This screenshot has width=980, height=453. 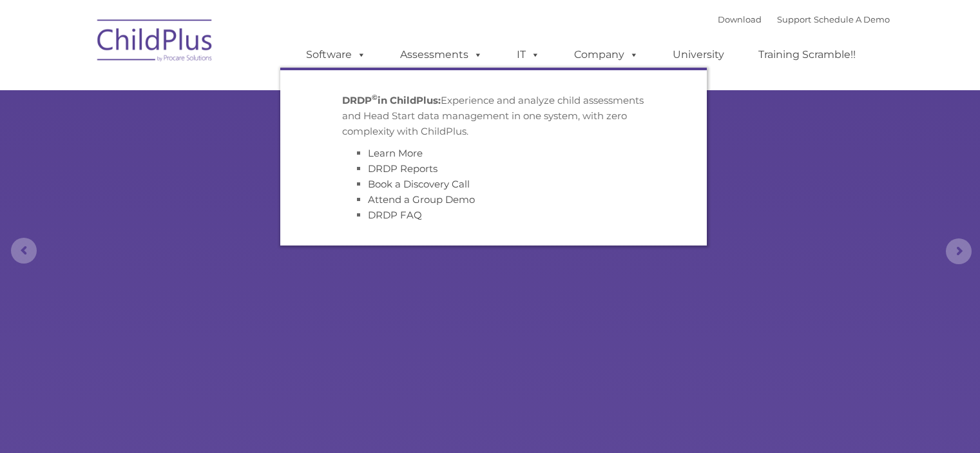 What do you see at coordinates (739, 19) in the screenshot?
I see `a: Download` at bounding box center [739, 19].